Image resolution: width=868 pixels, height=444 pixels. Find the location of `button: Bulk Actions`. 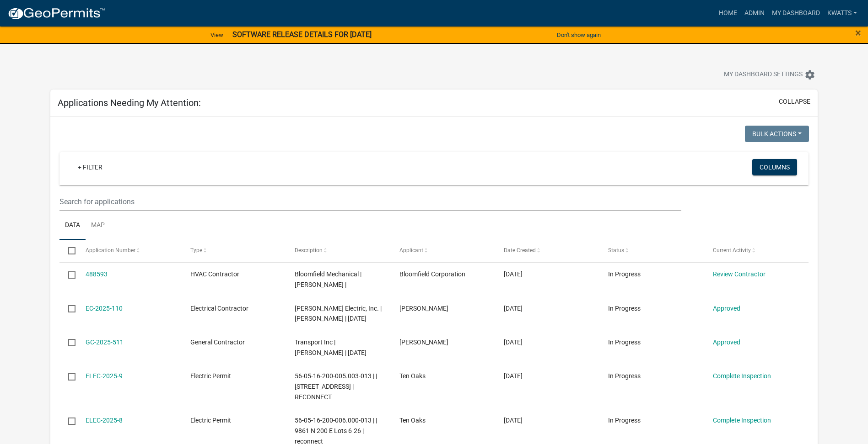

button: Bulk Actions is located at coordinates (777, 134).